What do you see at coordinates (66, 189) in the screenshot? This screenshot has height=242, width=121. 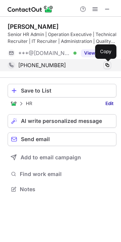 I see `span: Notes` at bounding box center [66, 189].